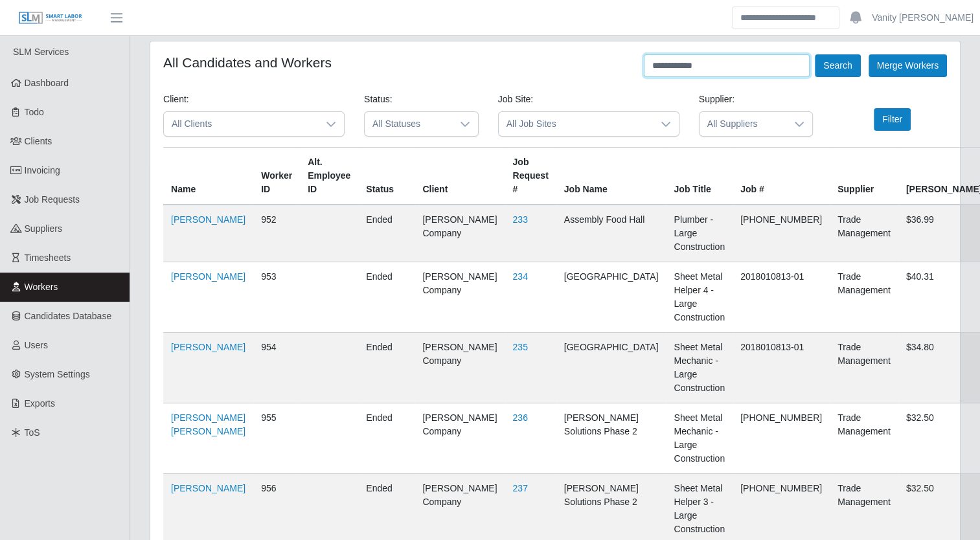  What do you see at coordinates (276, 367) in the screenshot?
I see `td: 954` at bounding box center [276, 367].